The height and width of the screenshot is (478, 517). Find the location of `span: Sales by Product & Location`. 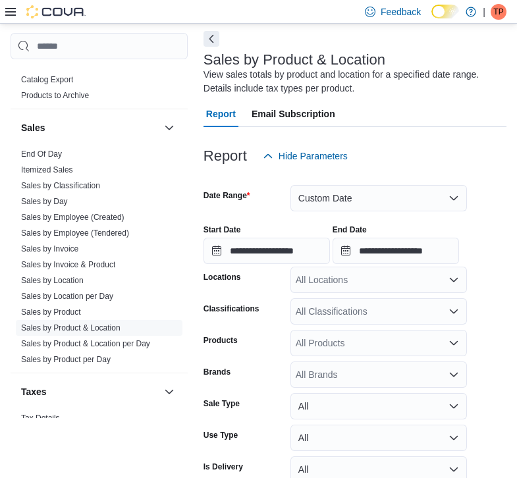

span: Sales by Product & Location is located at coordinates (70, 328).